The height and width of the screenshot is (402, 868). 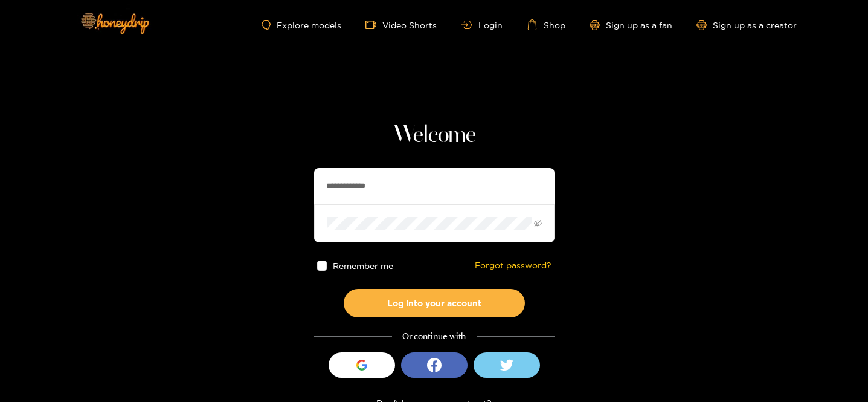 What do you see at coordinates (546, 25) in the screenshot?
I see `a: Shop` at bounding box center [546, 25].